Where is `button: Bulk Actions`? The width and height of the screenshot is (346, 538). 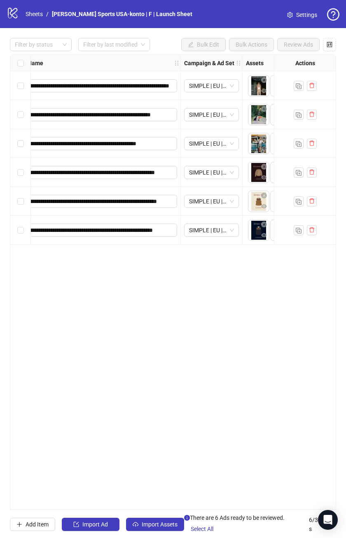
button: Bulk Actions is located at coordinates (252, 45).